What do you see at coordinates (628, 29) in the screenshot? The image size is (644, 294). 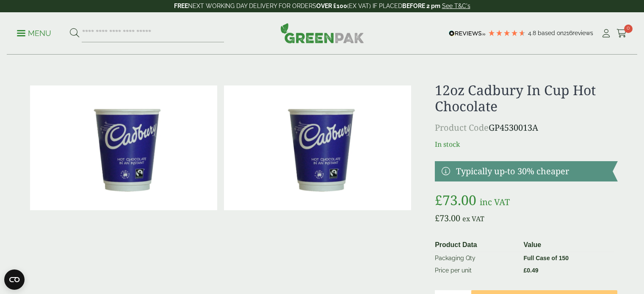 I see `span: 0` at bounding box center [628, 29].